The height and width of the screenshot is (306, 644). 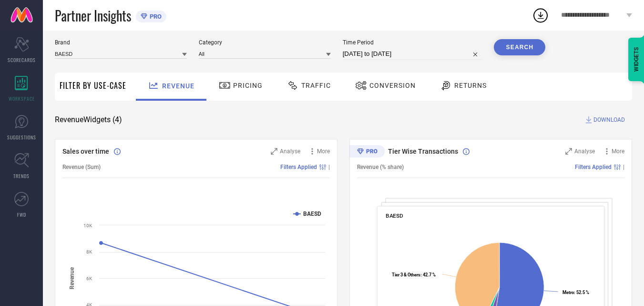 I want to click on span: FWD, so click(x=21, y=214).